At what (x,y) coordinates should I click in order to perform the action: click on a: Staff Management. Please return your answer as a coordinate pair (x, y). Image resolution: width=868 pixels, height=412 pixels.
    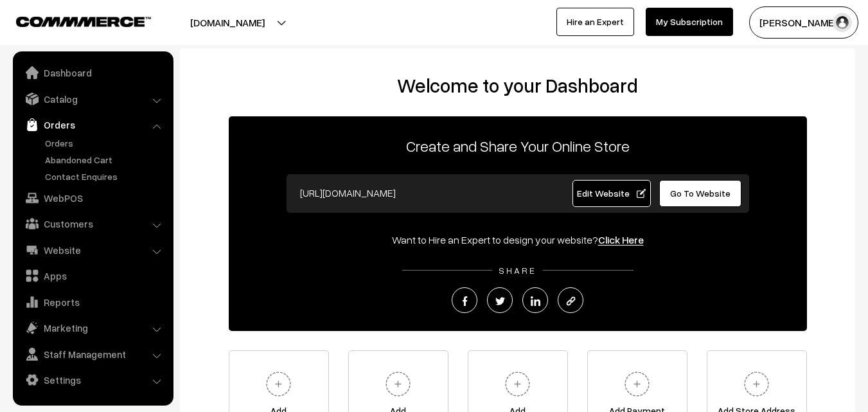
    Looking at the image, I should click on (93, 354).